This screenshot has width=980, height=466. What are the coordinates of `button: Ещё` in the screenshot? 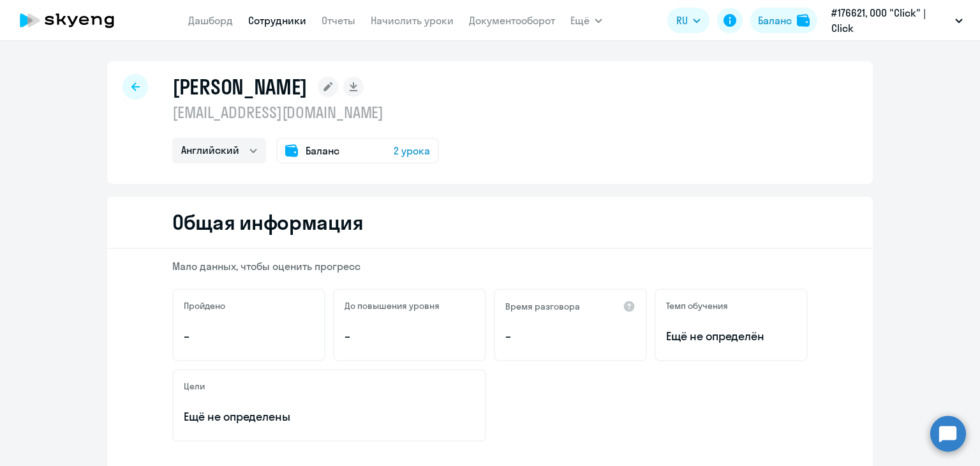 It's located at (586, 20).